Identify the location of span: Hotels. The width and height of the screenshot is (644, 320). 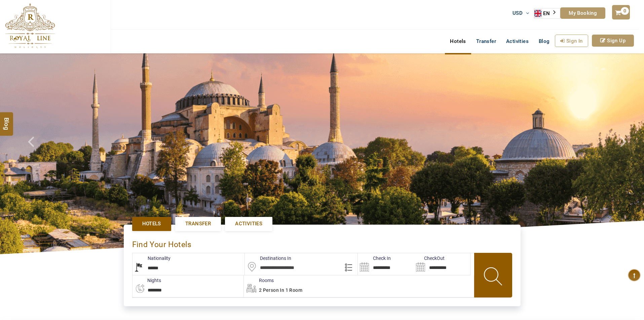
(152, 224).